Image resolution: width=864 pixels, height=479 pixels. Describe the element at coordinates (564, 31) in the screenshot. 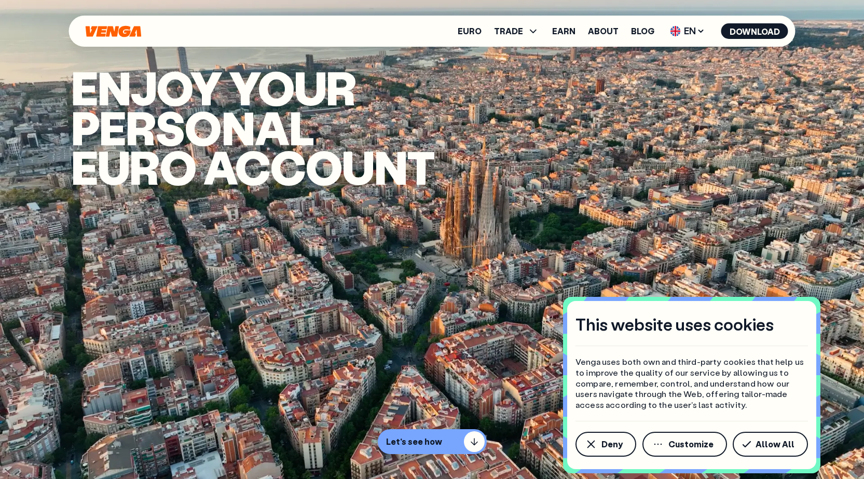

I see `a: Earn` at that location.